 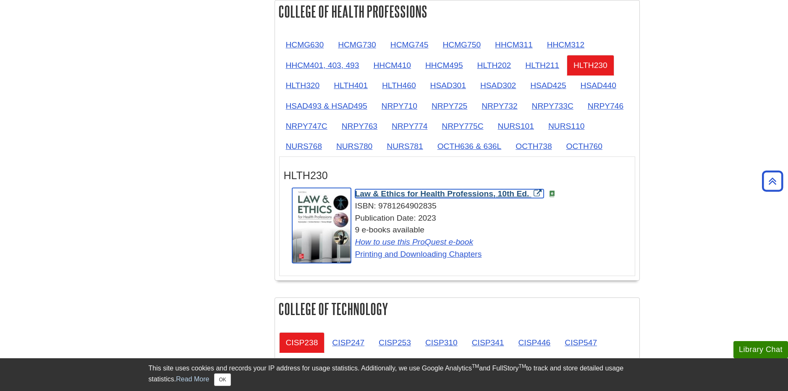 I want to click on a: CSCI445, so click(x=536, y=363).